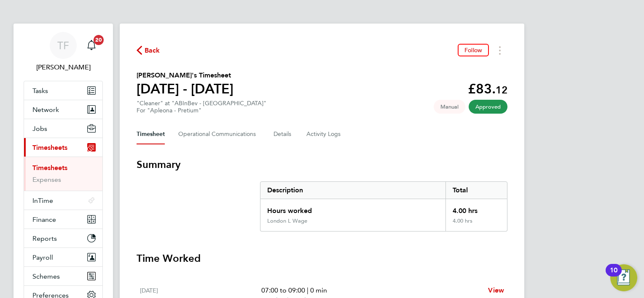 The image size is (644, 298). Describe the element at coordinates (45, 109) in the screenshot. I see `span: Network` at that location.